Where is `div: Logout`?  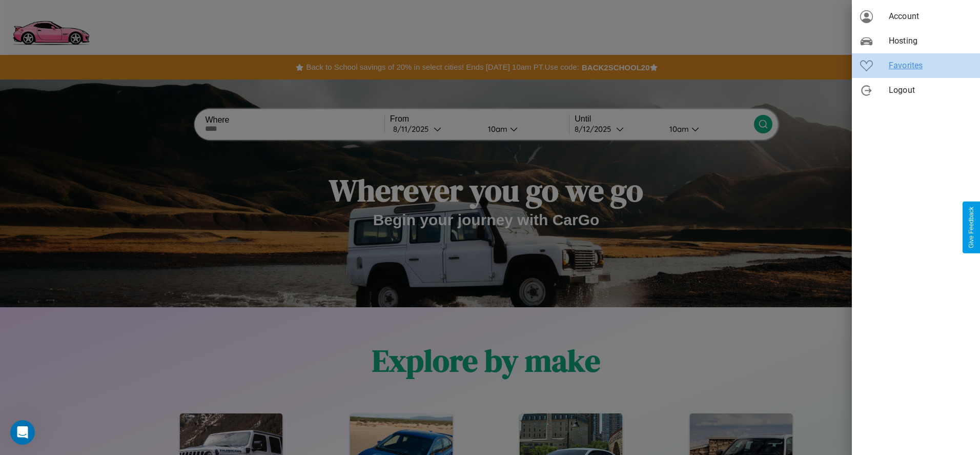 div: Logout is located at coordinates (916, 90).